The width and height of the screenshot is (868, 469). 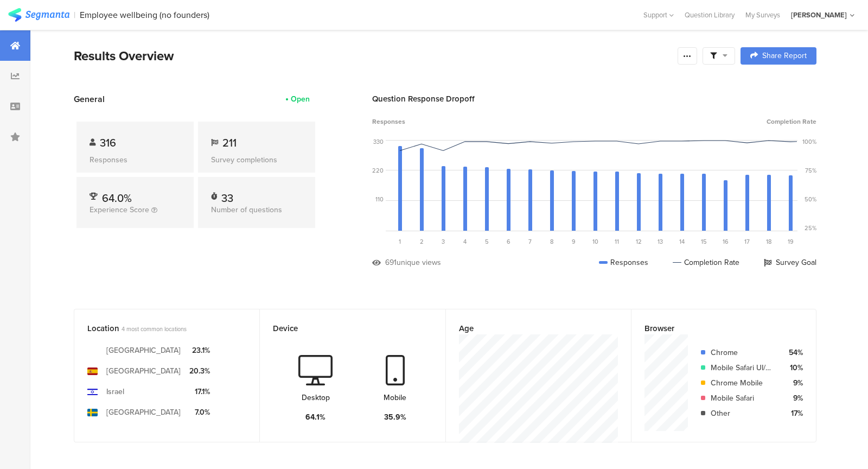 What do you see at coordinates (227, 196) in the screenshot?
I see `div: 33` at bounding box center [227, 196].